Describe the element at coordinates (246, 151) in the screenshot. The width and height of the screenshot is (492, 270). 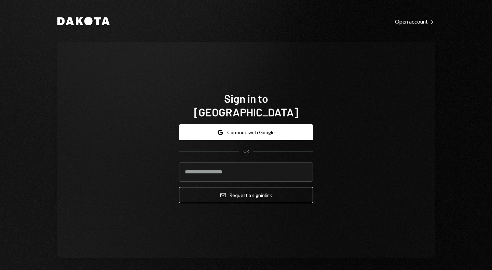
I see `div: OR` at that location.